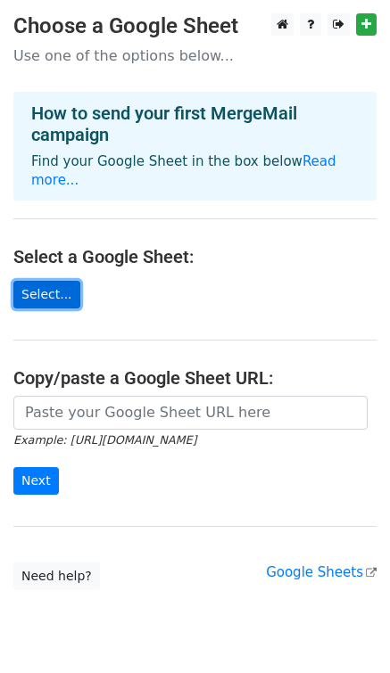  I want to click on a: Google Sheets, so click(321, 572).